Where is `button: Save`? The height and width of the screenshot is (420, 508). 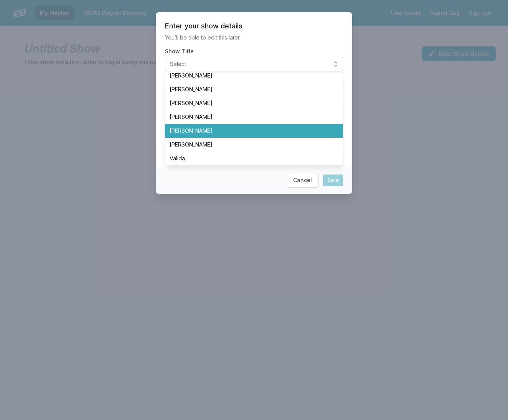
button: Save is located at coordinates (333, 180).